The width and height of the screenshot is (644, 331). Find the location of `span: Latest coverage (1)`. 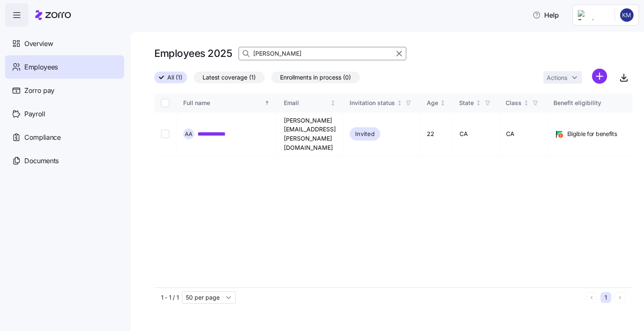

span: Latest coverage (1) is located at coordinates (229, 77).